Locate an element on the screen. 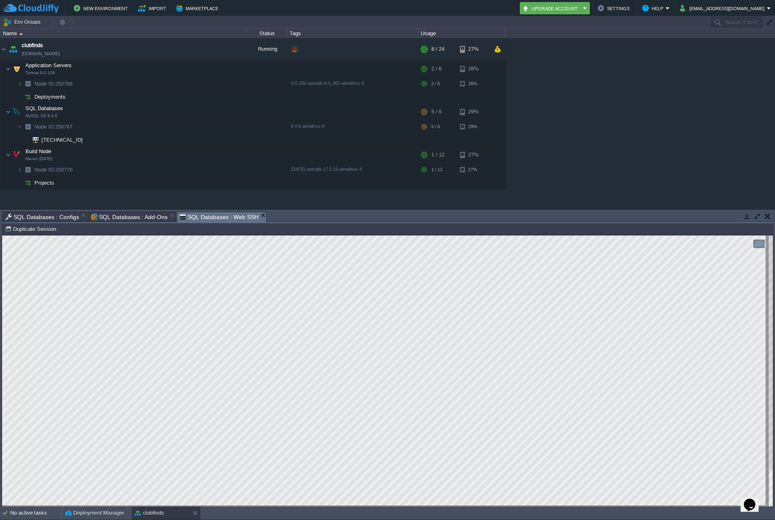 The image size is (775, 520). button: Import is located at coordinates (153, 8).